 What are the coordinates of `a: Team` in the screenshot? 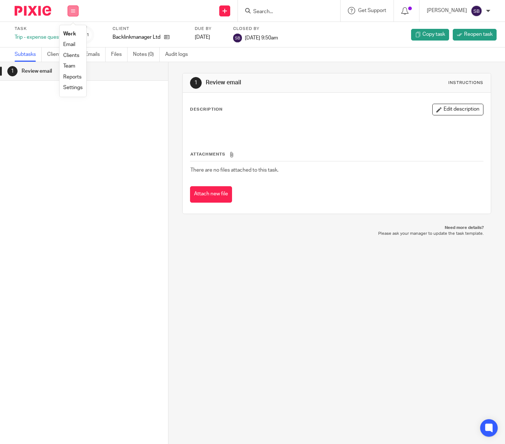 It's located at (69, 66).